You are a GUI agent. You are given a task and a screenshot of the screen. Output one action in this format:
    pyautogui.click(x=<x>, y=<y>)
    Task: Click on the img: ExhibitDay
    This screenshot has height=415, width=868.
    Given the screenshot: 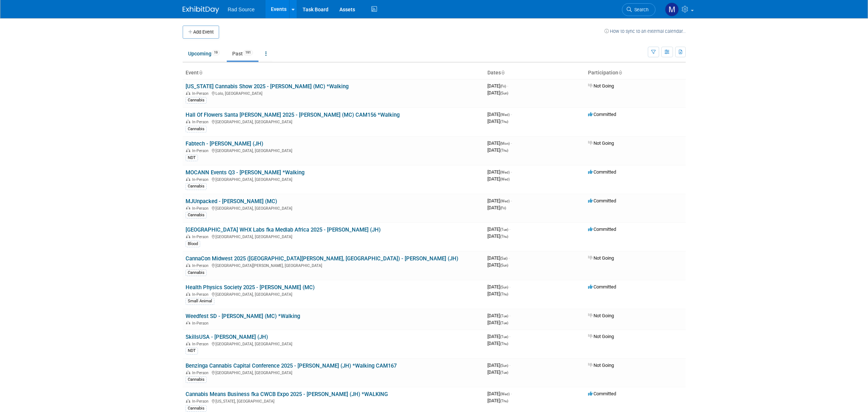 What is the action you would take?
    pyautogui.click(x=201, y=10)
    